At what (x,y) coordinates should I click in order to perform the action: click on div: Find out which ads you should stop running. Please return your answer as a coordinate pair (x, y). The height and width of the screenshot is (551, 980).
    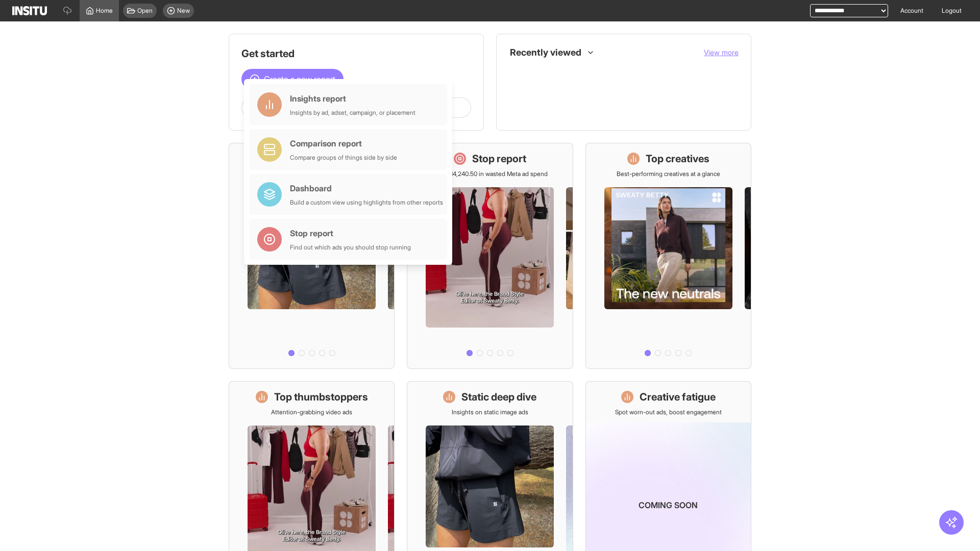
    Looking at the image, I should click on (350, 247).